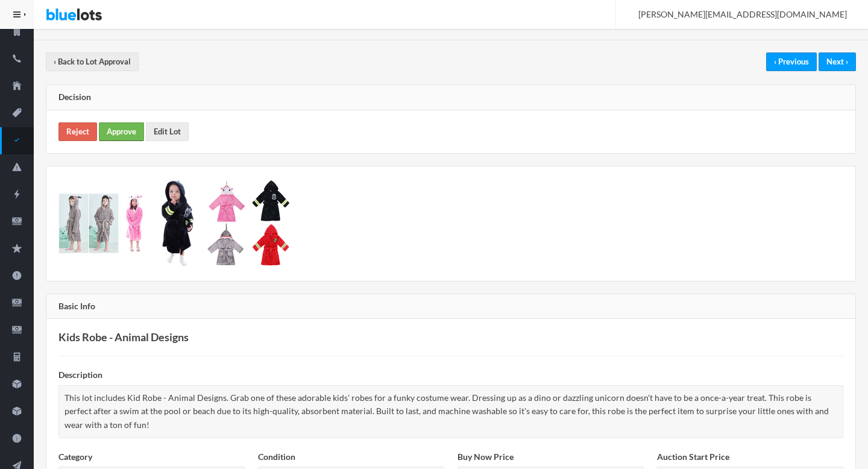 This screenshot has width=868, height=469. Describe the element at coordinates (75, 457) in the screenshot. I see `label: Category` at that location.